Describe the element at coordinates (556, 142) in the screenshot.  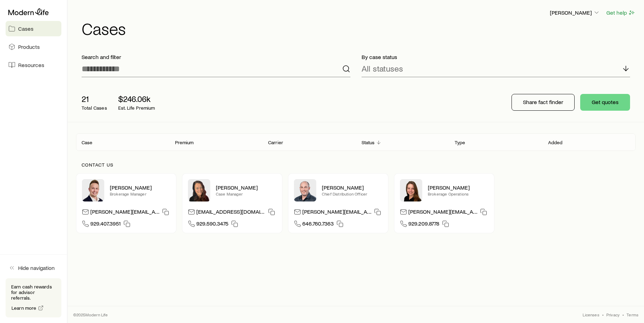
I see `p: Added` at that location.